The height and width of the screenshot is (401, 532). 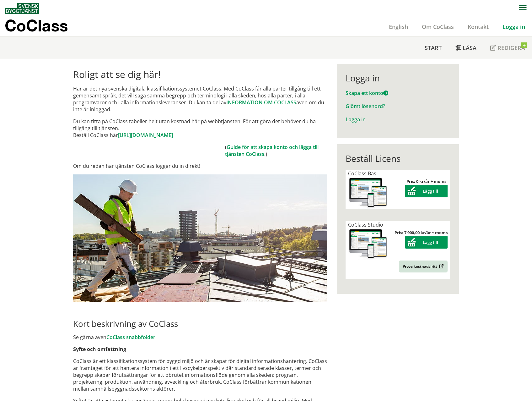 I want to click on a: Glömt lösenord?, so click(x=365, y=106).